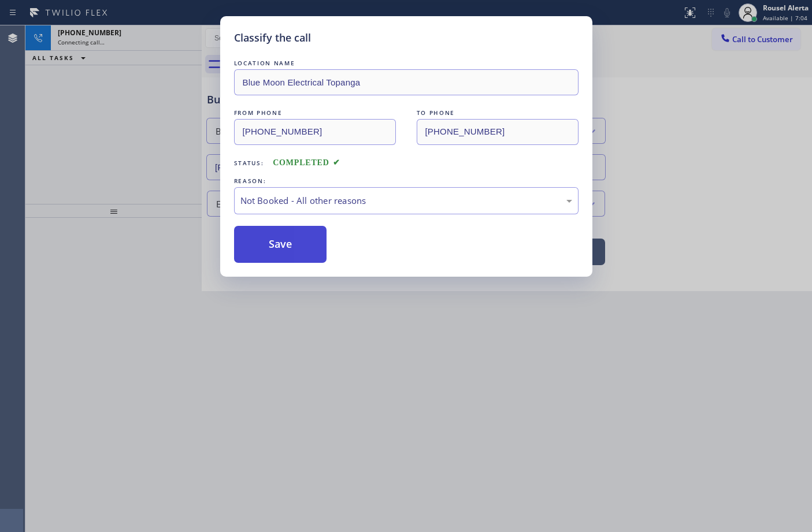 The width and height of the screenshot is (812, 532). What do you see at coordinates (280, 244) in the screenshot?
I see `button: Save` at bounding box center [280, 244].